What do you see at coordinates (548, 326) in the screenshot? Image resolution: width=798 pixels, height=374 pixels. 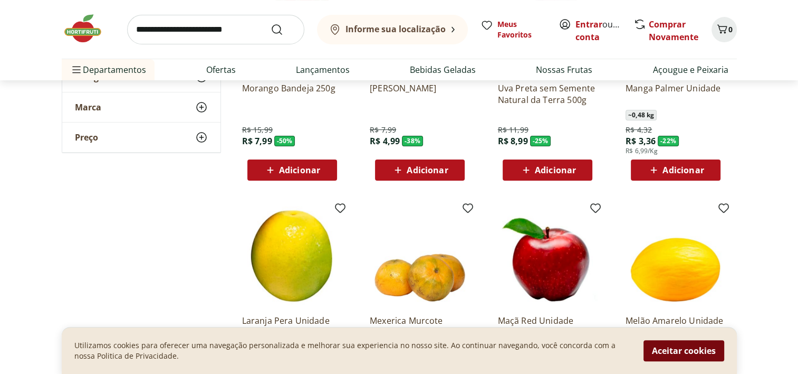 I see `a: Maçã Red Unidade` at bounding box center [548, 326].